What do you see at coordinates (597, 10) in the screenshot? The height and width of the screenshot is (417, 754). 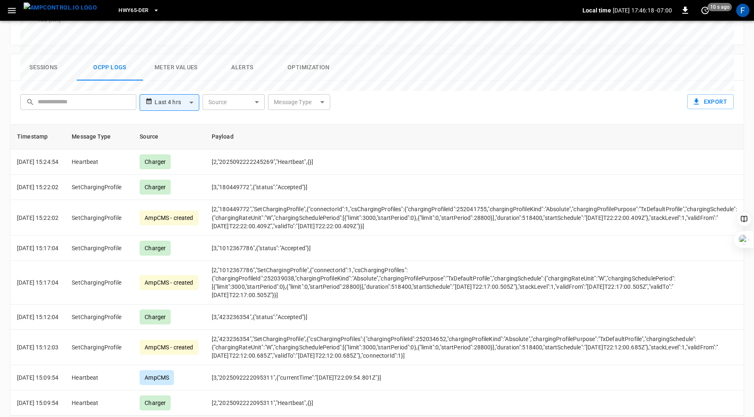 I see `p: Local time` at bounding box center [597, 10].